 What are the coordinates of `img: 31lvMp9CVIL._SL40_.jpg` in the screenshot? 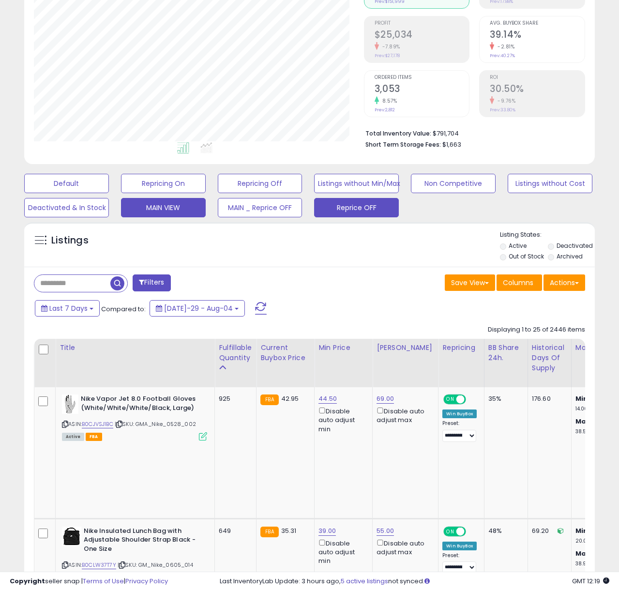 It's located at (70, 404).